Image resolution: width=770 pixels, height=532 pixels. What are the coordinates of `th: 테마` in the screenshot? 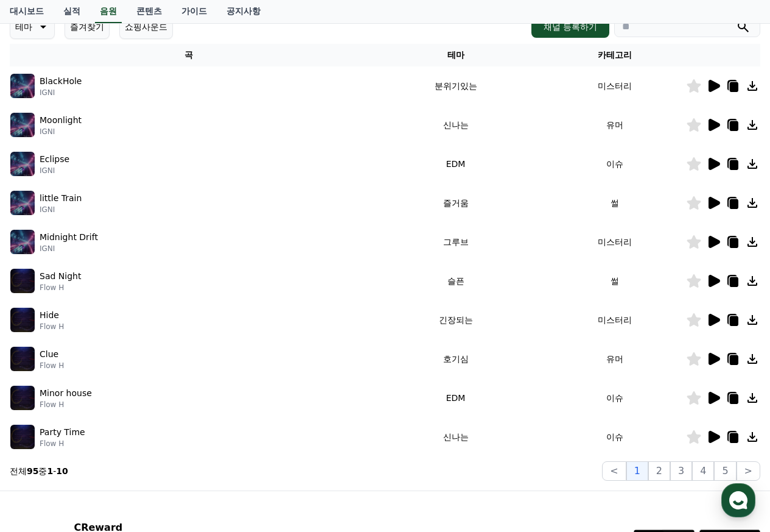 It's located at (456, 55).